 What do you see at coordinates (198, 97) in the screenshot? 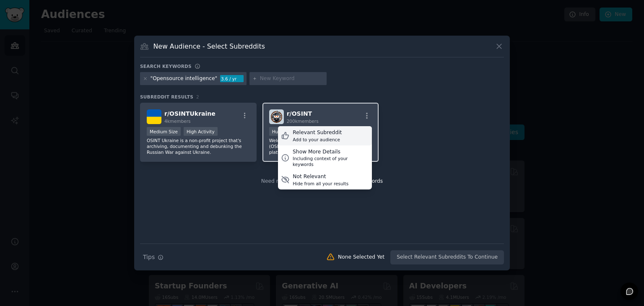
I see `span: 2` at bounding box center [198, 97].